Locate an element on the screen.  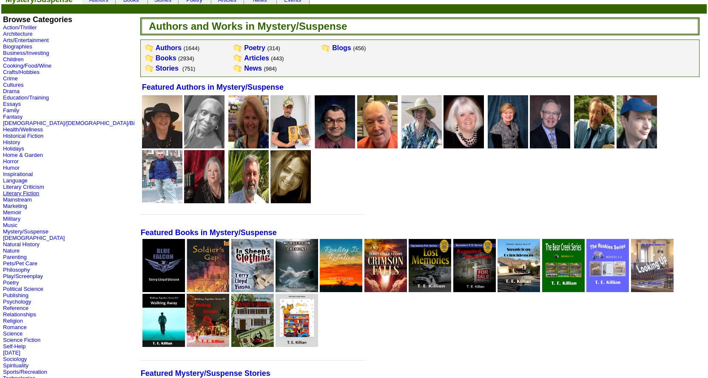
a: Articles is located at coordinates (256, 58).